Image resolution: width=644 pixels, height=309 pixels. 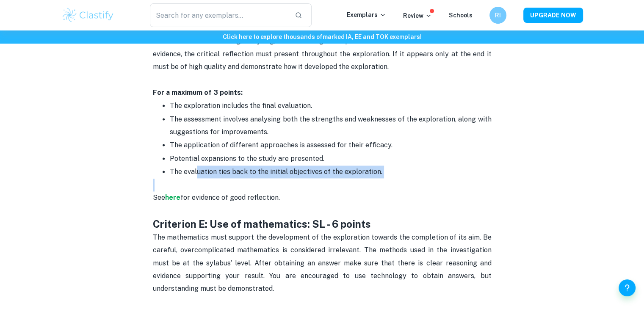 I want to click on p: Review, so click(x=418, y=16).